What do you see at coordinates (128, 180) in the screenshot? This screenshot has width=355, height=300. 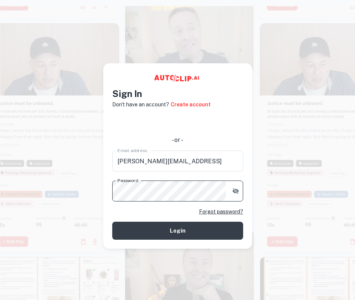 I see `label: Password` at bounding box center [128, 180].